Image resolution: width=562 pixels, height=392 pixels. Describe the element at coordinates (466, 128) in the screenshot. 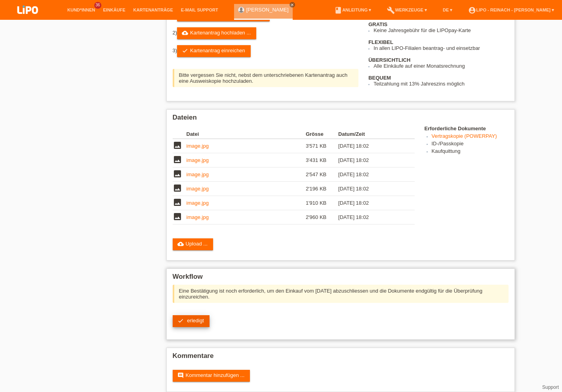

I see `h4: Erforderliche Dokumente` at that location.